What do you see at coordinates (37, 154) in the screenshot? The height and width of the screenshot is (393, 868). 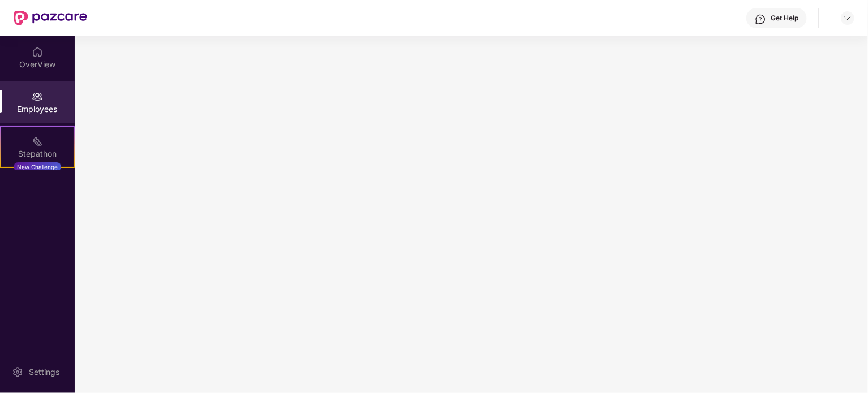 I see `div: Stepathon` at bounding box center [37, 154].